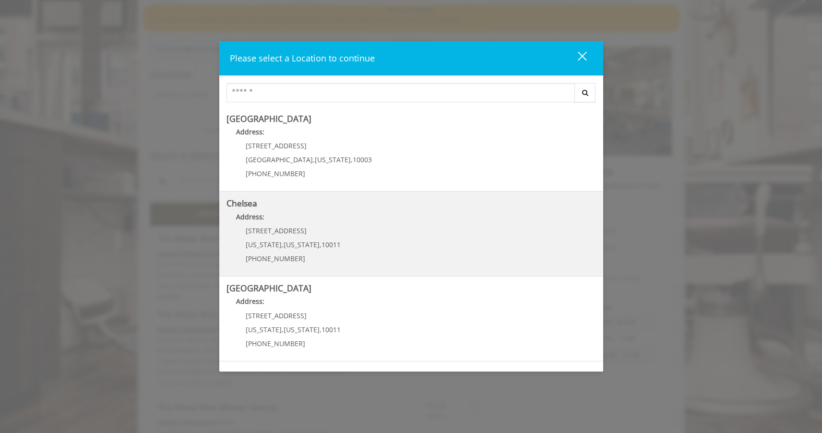  I want to click on i: Search button, so click(585, 93).